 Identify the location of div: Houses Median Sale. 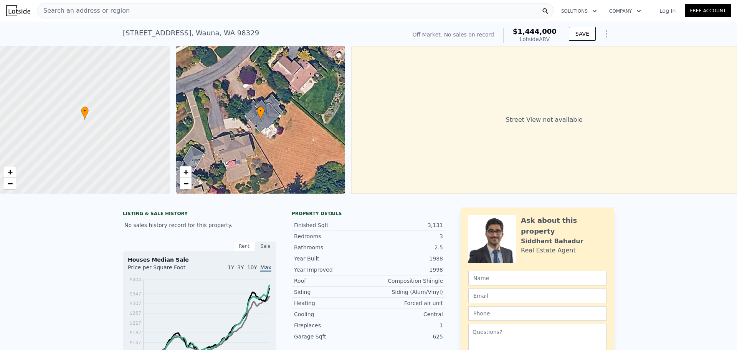
(200, 259).